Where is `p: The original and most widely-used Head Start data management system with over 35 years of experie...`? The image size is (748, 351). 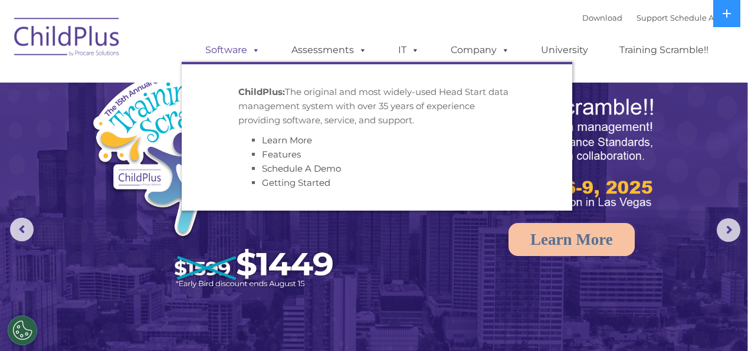 p: The original and most widely-used Head Start data management system with over 35 years of experie... is located at coordinates (377, 106).